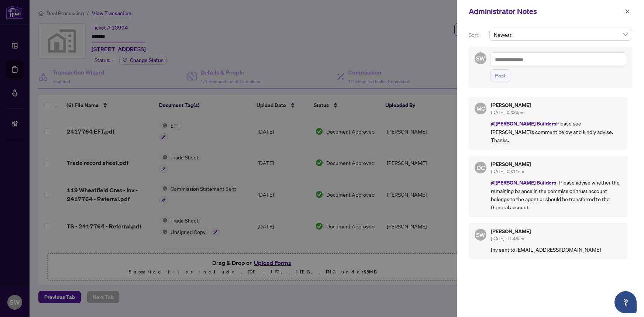 Image resolution: width=644 pixels, height=317 pixels. Describe the element at coordinates (556, 194) in the screenshot. I see `p: - Please advise whether the remaining balance in the commission trust account belongs to the agen...` at that location.